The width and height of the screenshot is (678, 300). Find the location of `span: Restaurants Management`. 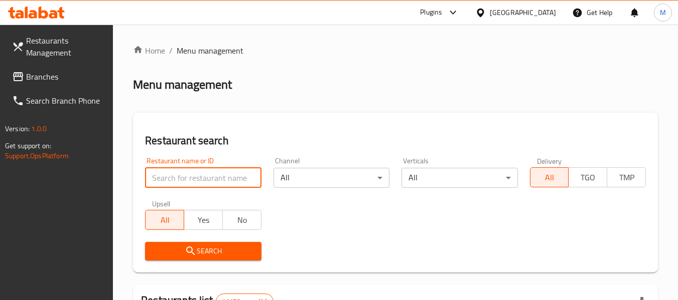

span: Restaurants Management is located at coordinates (66, 47).